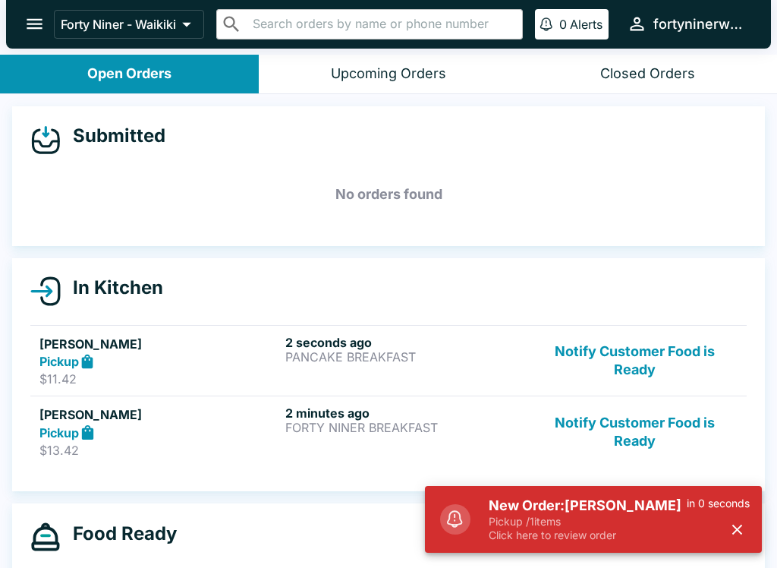  I want to click on p: Alerts, so click(586, 24).